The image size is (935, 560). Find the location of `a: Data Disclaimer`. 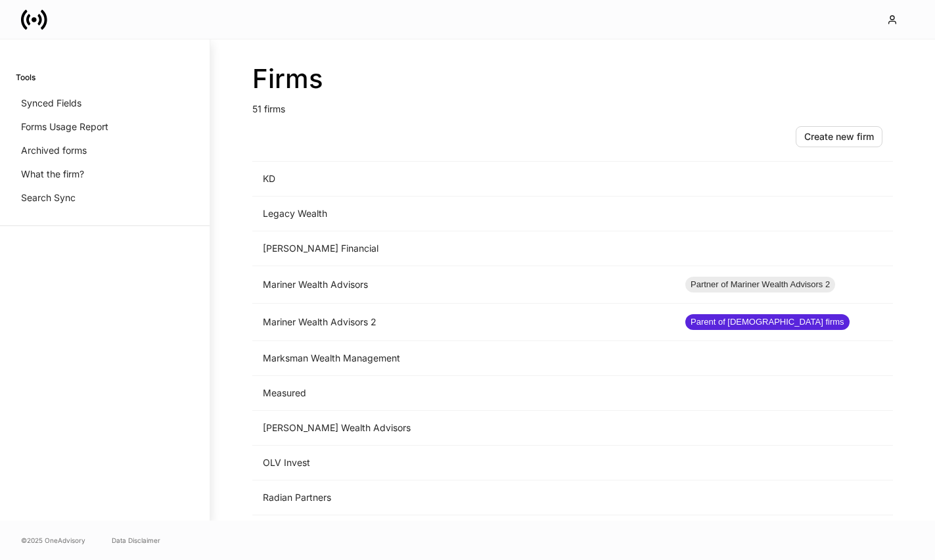

a: Data Disclaimer is located at coordinates (136, 540).